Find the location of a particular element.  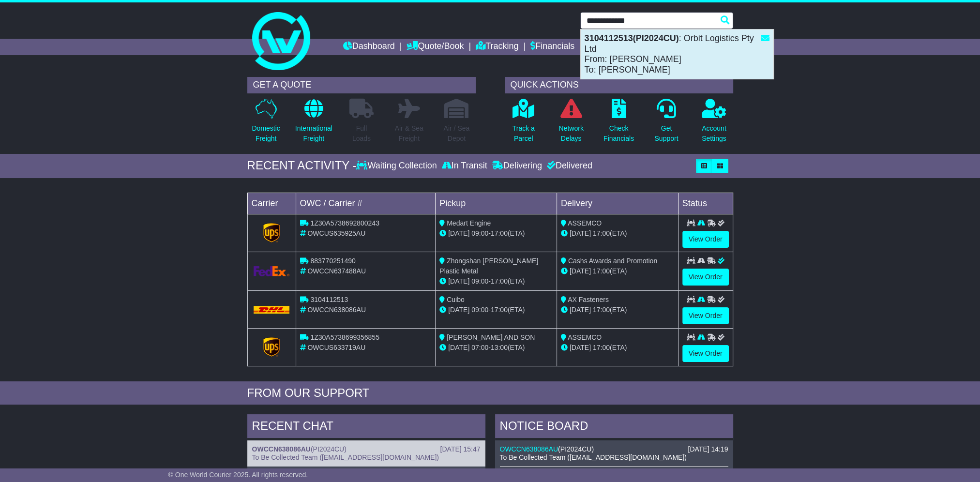

span: OWCCN637488AU is located at coordinates (337, 270).